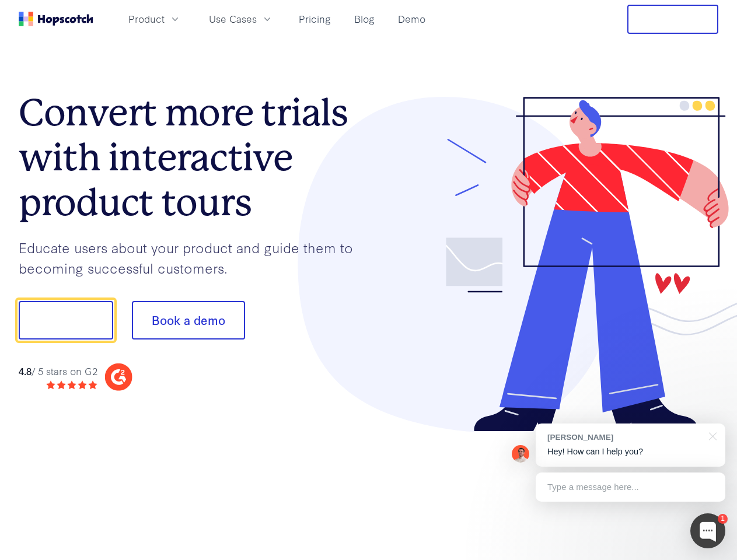  What do you see at coordinates (411, 19) in the screenshot?
I see `a: Demo` at bounding box center [411, 19].